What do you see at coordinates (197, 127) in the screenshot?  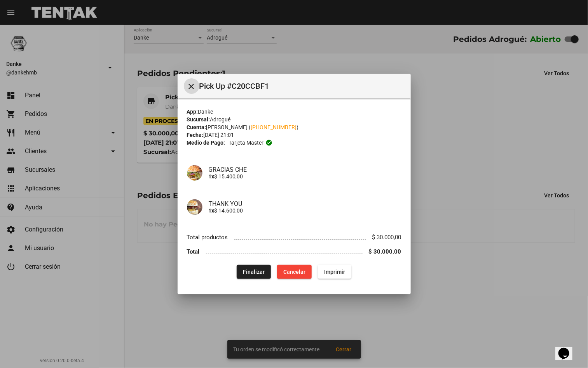 I see `strong: Cuenta:` at bounding box center [197, 127].